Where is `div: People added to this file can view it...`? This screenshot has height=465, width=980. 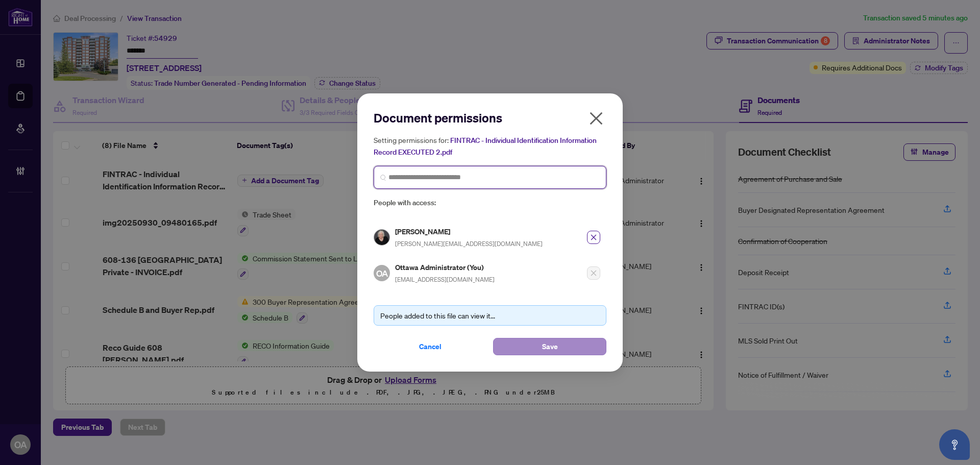
div: People added to this file can view it... is located at coordinates (490, 316).